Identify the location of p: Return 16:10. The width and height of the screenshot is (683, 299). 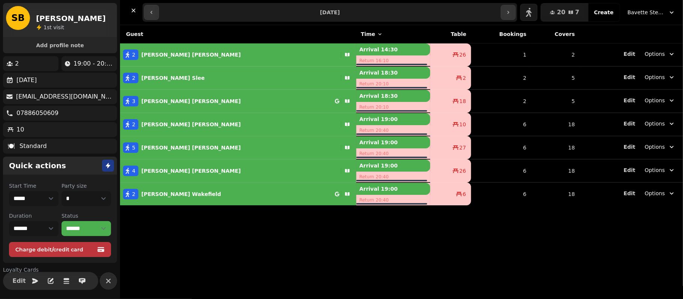
(393, 61).